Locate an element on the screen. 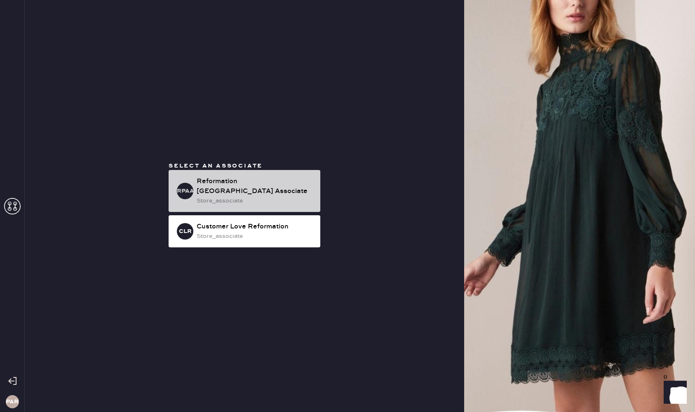 The image size is (695, 412). h3: PAR is located at coordinates (12, 402).